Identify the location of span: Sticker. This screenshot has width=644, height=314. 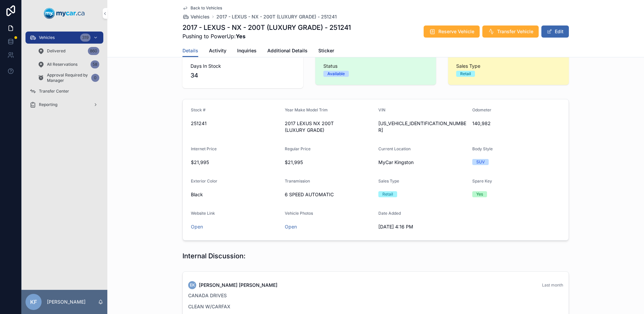
(326, 51).